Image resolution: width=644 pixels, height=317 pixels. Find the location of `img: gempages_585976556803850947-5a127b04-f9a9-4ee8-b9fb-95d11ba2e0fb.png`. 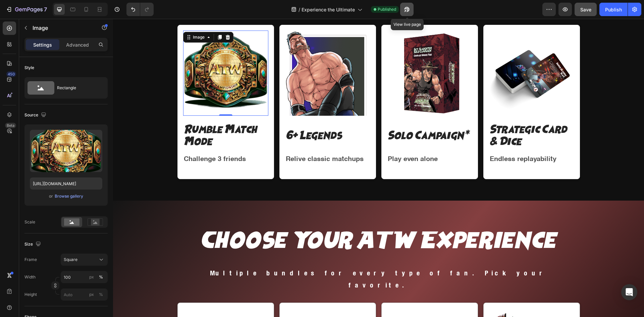

img: gempages_585976556803850947-5a127b04-f9a9-4ee8-b9fb-95d11ba2e0fb.png is located at coordinates (317, 54).